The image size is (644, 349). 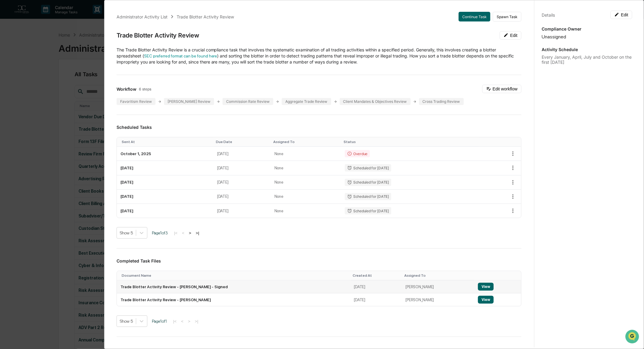 I want to click on div: Start new chat, so click(x=63, y=49).